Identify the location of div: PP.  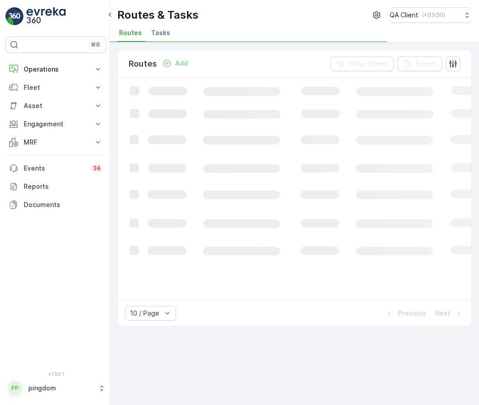
(15, 388).